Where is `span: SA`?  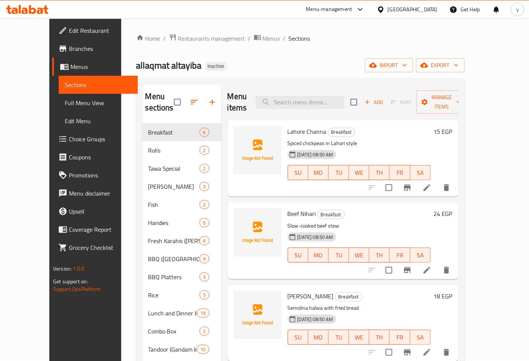
span: SA is located at coordinates (421, 337).